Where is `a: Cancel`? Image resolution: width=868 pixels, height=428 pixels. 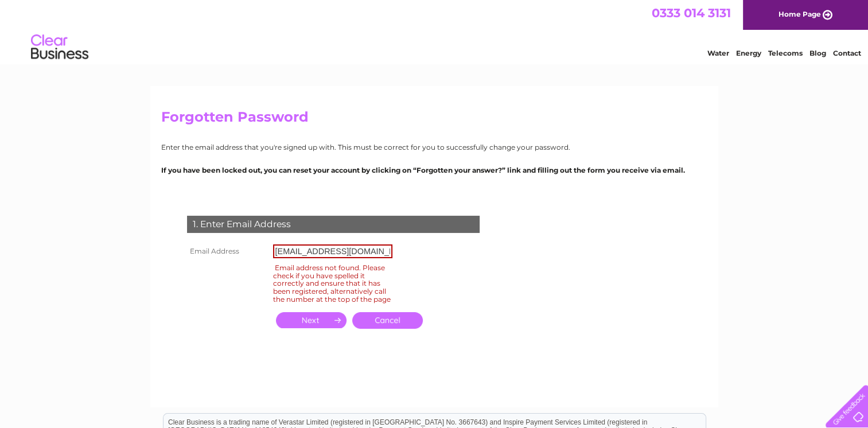
a: Cancel is located at coordinates (387, 319).